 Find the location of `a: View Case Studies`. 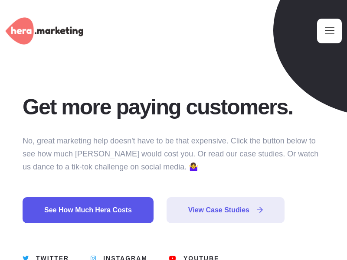

a: View Case Studies is located at coordinates (225, 210).